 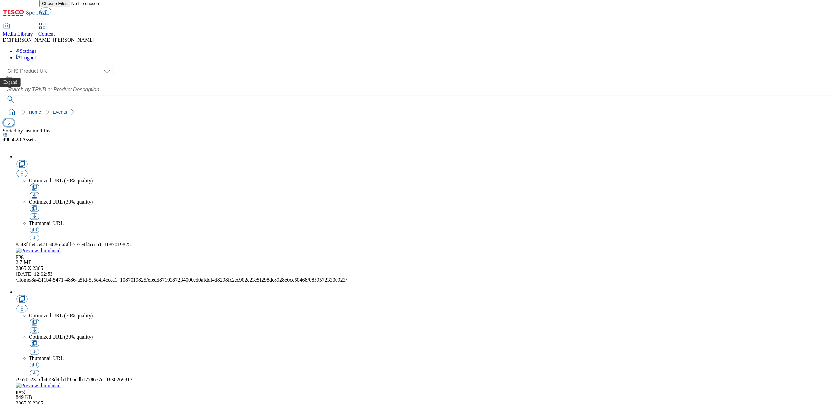 I want to click on span: 8a43f1b4-5471-4886-a5fd-5e5e4f4ccca1_1087019825, so click(x=73, y=244).